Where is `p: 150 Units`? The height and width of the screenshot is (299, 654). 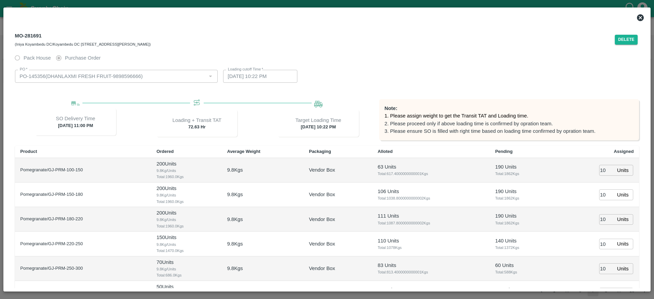 p: 150 Units is located at coordinates (186, 237).